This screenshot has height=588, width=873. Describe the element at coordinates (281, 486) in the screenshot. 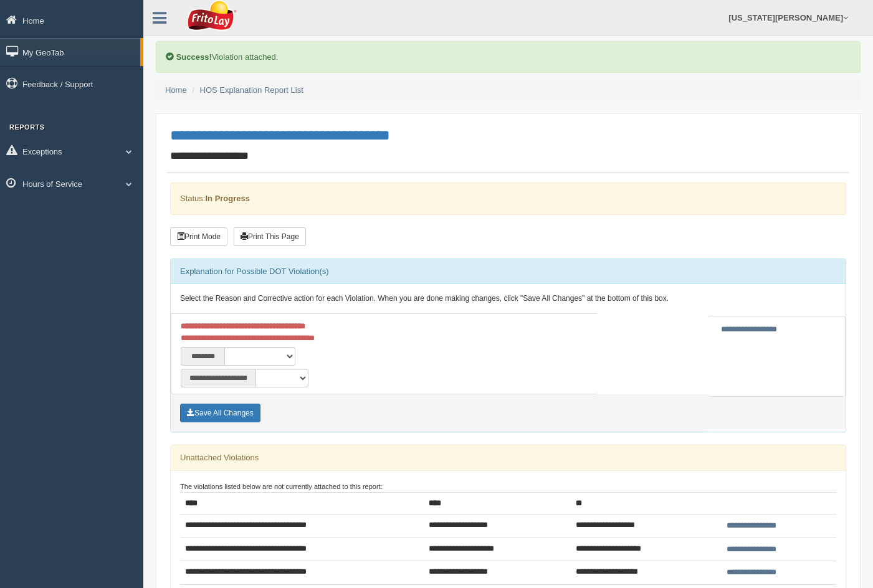

I see `small: The violations listed below are not currently attached to this report:` at that location.